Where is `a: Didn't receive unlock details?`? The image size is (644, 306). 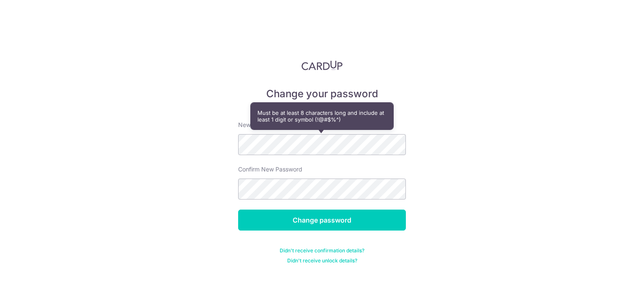 a: Didn't receive unlock details? is located at coordinates (322, 261).